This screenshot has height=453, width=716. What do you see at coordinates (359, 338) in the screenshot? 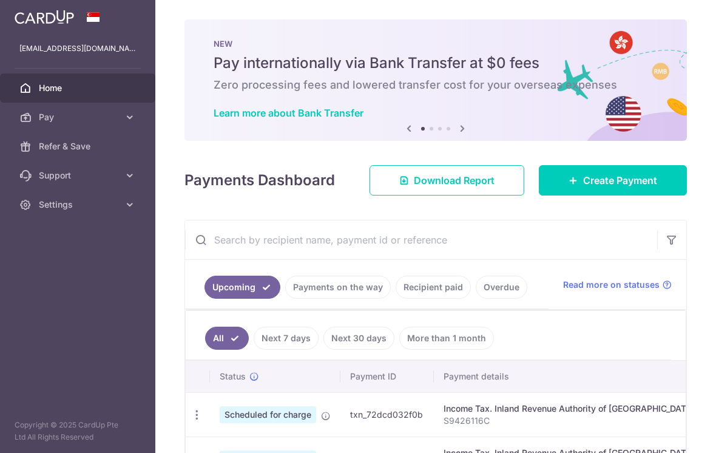
I see `a: Next 30 days` at bounding box center [359, 338].